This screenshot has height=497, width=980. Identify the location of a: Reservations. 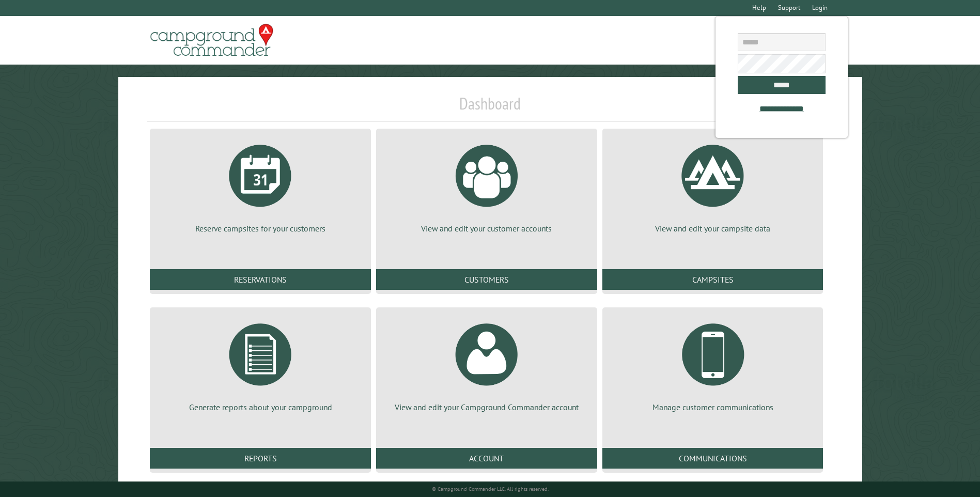
(260, 280).